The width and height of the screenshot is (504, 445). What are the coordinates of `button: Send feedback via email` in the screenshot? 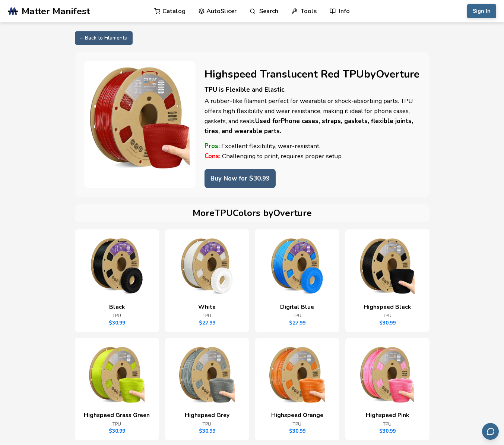 It's located at (490, 431).